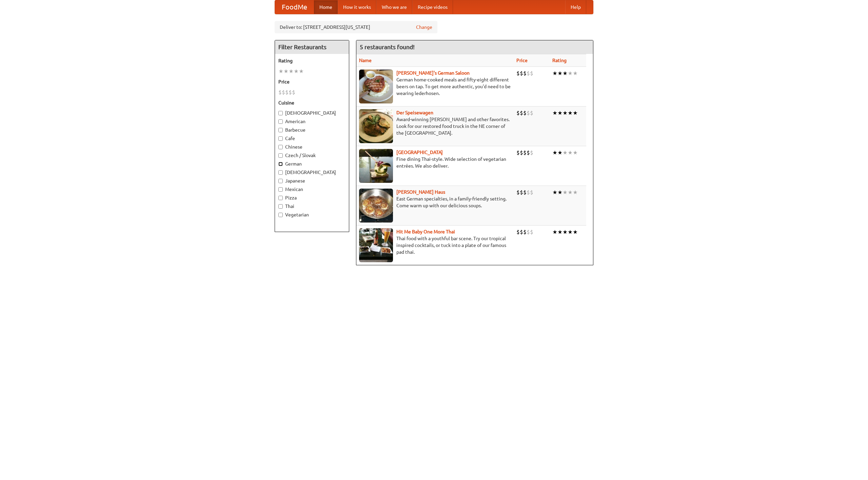 This screenshot has width=868, height=480. What do you see at coordinates (432, 7) in the screenshot?
I see `a: Recipe videos` at bounding box center [432, 7].